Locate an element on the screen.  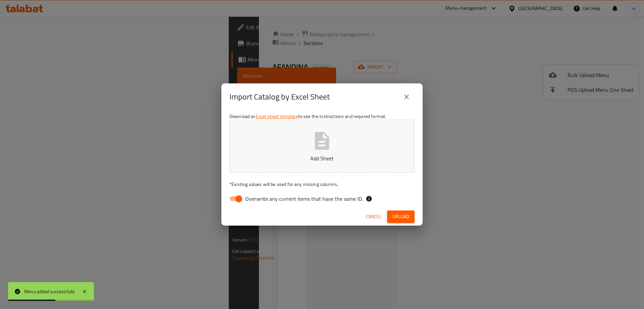
p: Add Sheet is located at coordinates (322, 158).